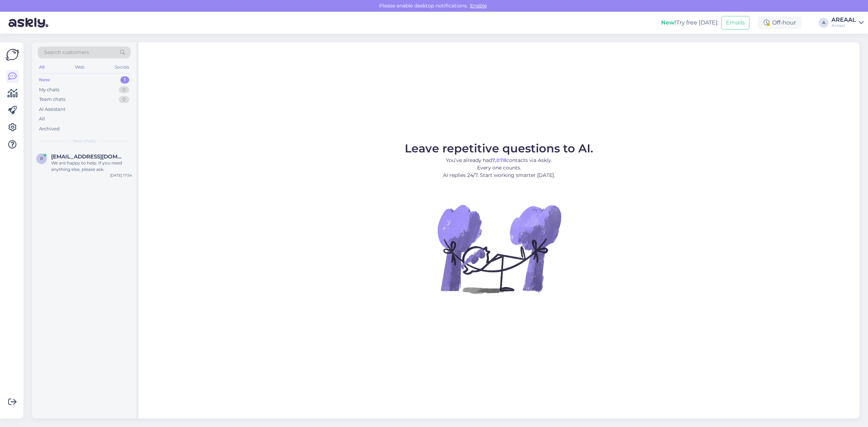 This screenshot has width=868, height=427. Describe the element at coordinates (79, 67) in the screenshot. I see `div: Web` at that location.